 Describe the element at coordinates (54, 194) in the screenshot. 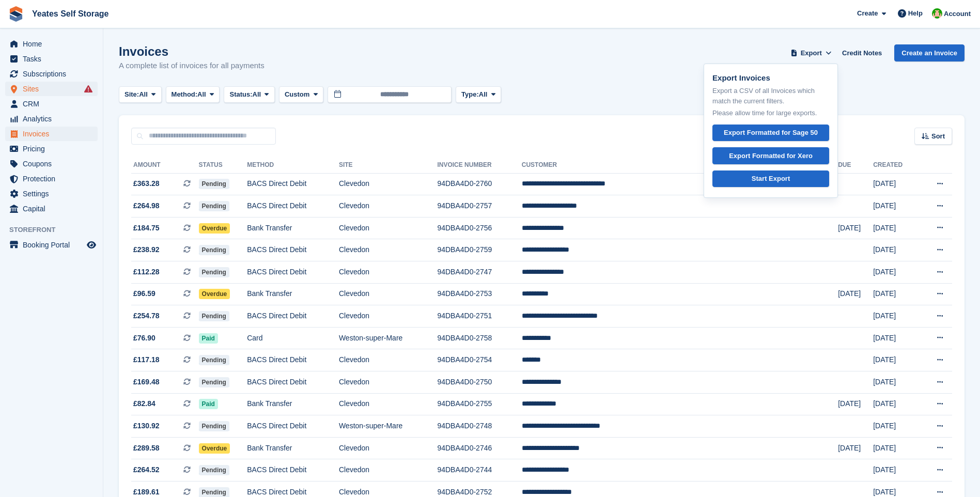

I see `span: Settings` at that location.